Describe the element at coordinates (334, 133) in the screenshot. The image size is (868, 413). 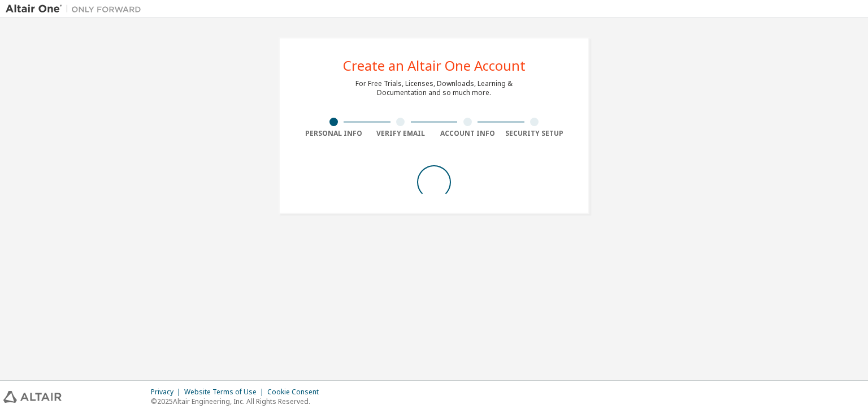
I see `div: Personal Info` at that location.